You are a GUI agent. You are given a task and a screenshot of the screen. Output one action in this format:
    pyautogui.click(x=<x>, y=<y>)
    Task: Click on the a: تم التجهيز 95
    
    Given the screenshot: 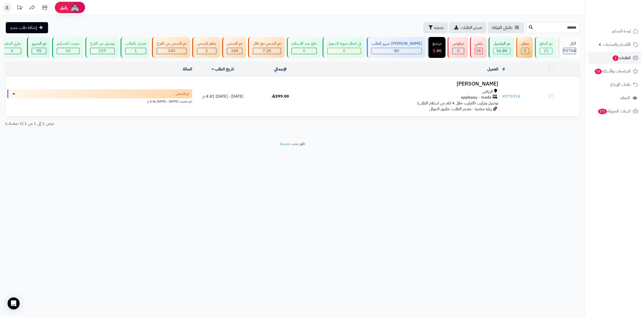 What is the action you would take?
    pyautogui.click(x=39, y=47)
    